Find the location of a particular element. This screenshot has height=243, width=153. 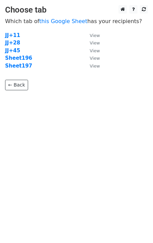

strong: JJ+11 is located at coordinates (13, 35).